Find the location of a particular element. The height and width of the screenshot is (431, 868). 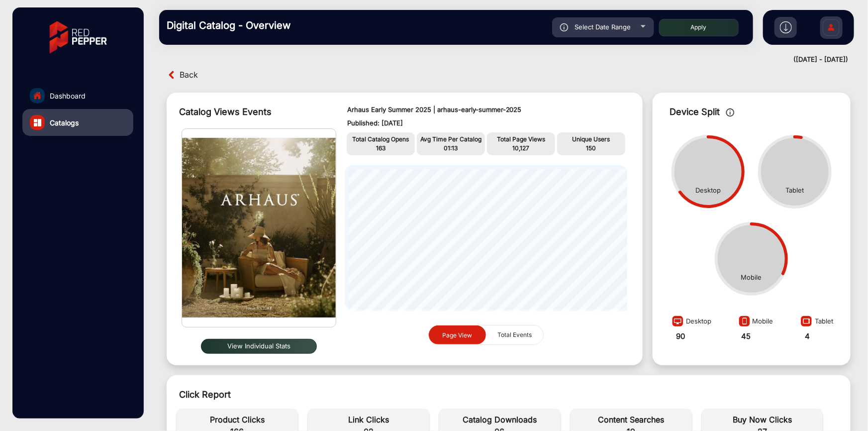

span: Link Clicks is located at coordinates (368, 420).